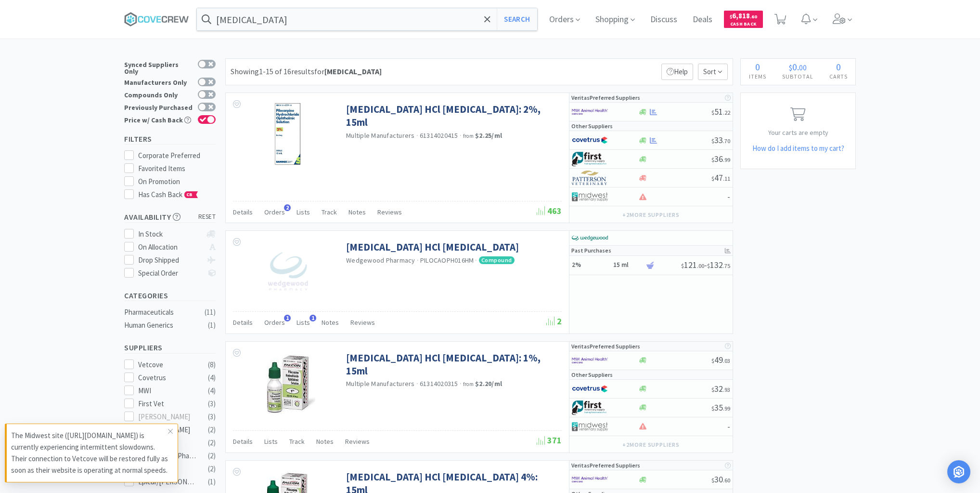 The image size is (980, 493). Describe the element at coordinates (170, 139) in the screenshot. I see `h5: Filters` at that location.